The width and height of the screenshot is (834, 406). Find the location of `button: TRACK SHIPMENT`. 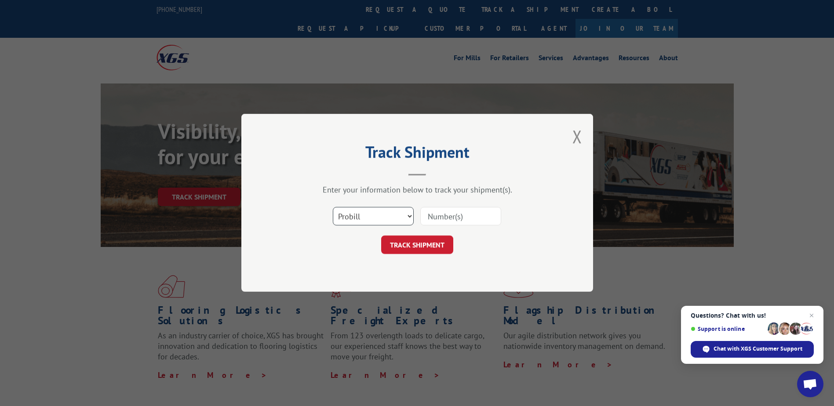

button: TRACK SHIPMENT is located at coordinates (417, 245).